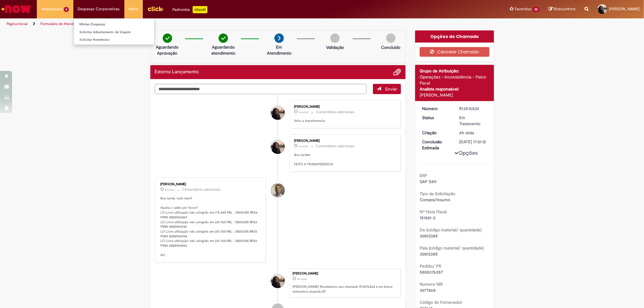 The width and height of the screenshot is (644, 308). Describe the element at coordinates (17, 24) in the screenshot. I see `a: Página inicial` at that location.